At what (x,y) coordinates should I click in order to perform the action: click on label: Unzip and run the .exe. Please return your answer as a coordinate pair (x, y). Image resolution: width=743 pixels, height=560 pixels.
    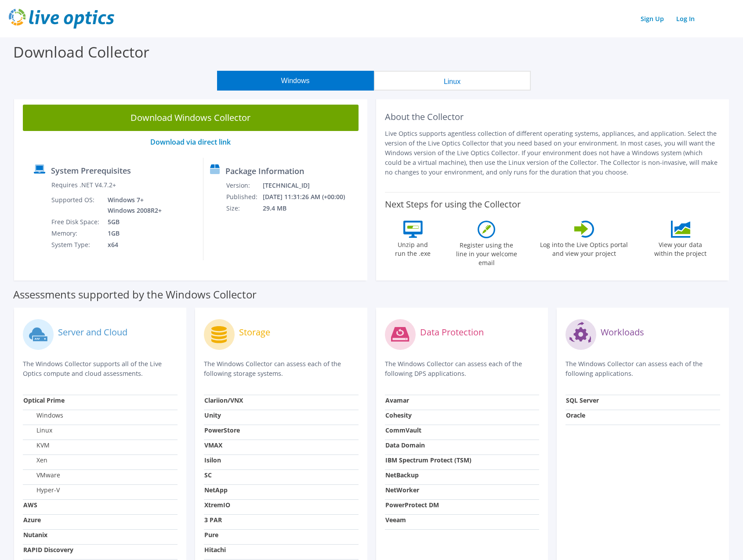
    Looking at the image, I should click on (413, 248).